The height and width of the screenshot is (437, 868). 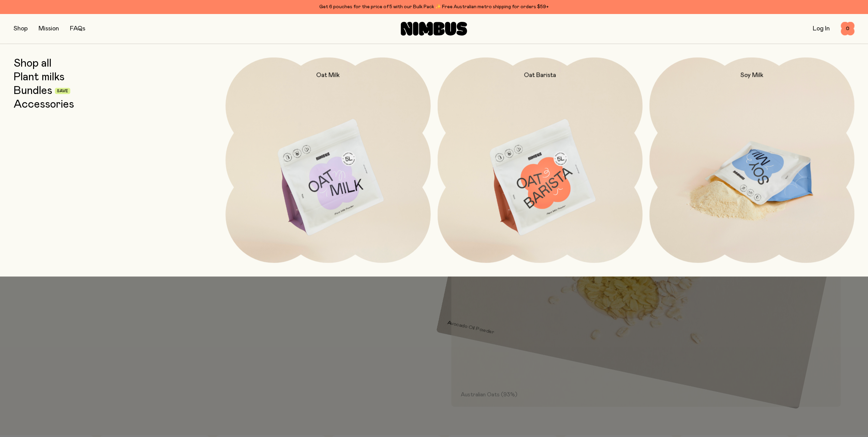 What do you see at coordinates (540, 75) in the screenshot?
I see `h2: Oat Barista` at bounding box center [540, 75].